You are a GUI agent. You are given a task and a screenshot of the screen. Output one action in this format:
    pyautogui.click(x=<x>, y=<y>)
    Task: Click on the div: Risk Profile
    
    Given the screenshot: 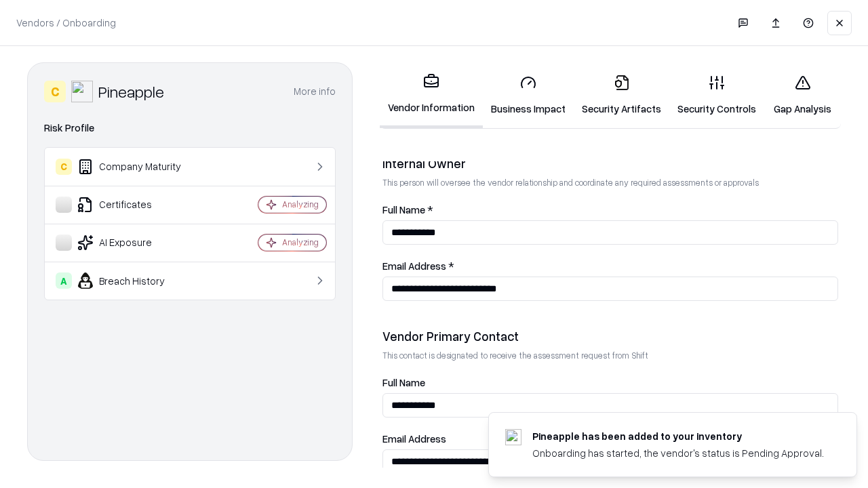 What is the action you would take?
    pyautogui.click(x=190, y=128)
    